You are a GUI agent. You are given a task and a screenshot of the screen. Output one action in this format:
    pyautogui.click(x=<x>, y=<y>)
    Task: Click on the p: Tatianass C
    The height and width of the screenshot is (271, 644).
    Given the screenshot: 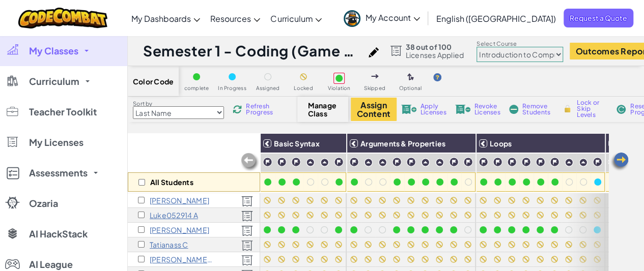 What is the action you would take?
    pyautogui.click(x=169, y=245)
    